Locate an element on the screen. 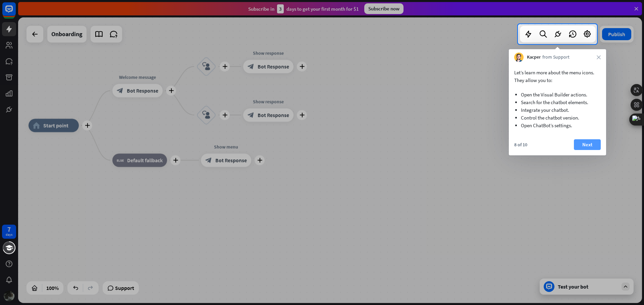 This screenshot has height=305, width=644. li: Search for the chatbot elements. is located at coordinates (557, 102).